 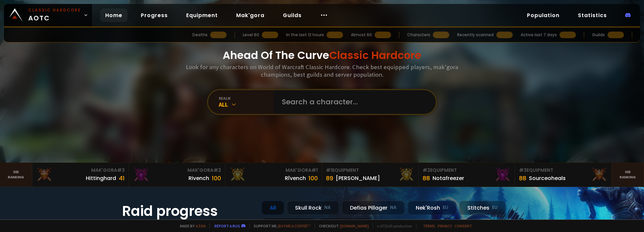 I want to click on a: Terms, so click(x=429, y=226).